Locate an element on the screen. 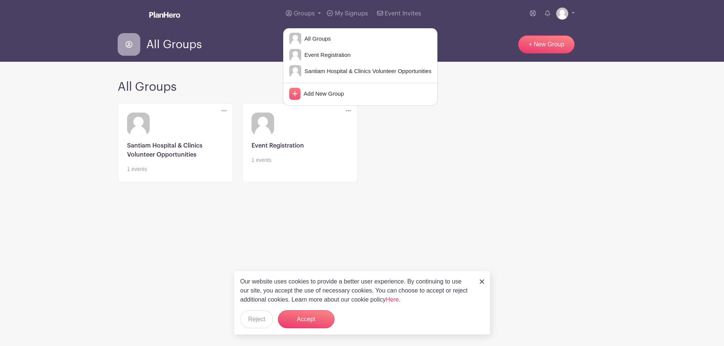 This screenshot has width=724, height=346. a: Santiam Hospital & Clinics Volunteer Opportunities is located at coordinates (360, 71).